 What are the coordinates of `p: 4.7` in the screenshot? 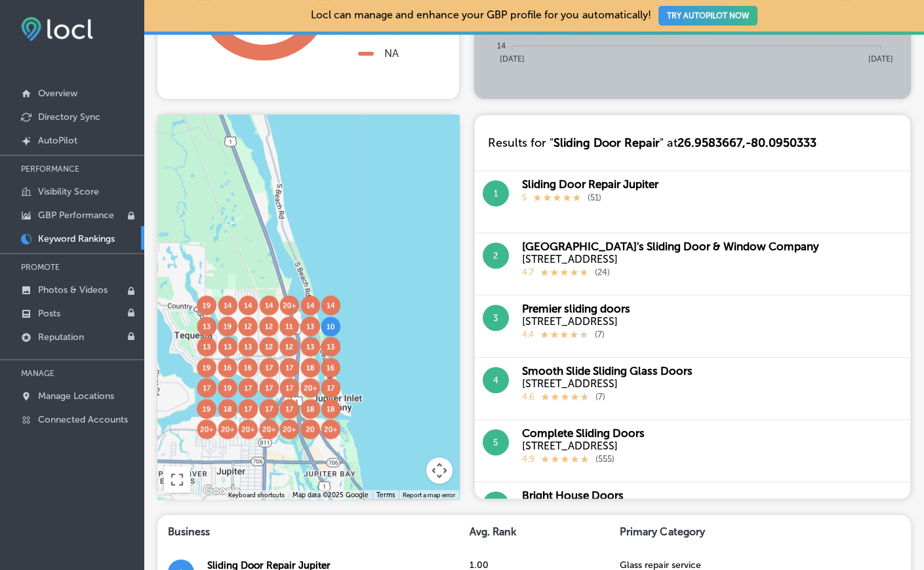 It's located at (528, 273).